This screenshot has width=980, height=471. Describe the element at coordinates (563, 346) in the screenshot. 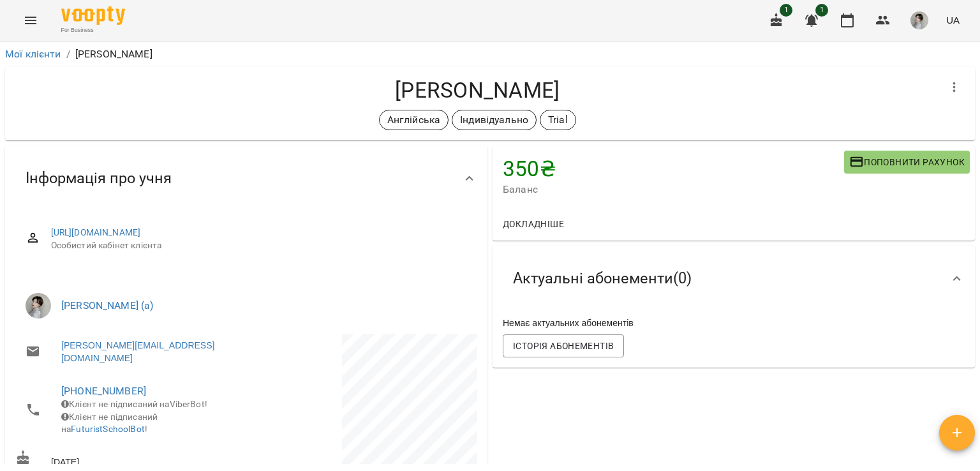

I see `button: Історія абонементів` at that location.